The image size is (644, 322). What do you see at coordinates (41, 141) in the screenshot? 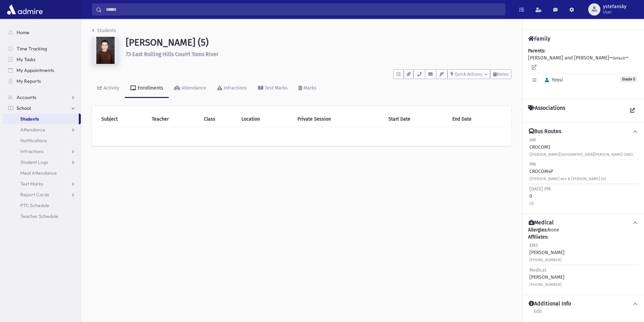
I see `a: Notifications` at bounding box center [41, 141].